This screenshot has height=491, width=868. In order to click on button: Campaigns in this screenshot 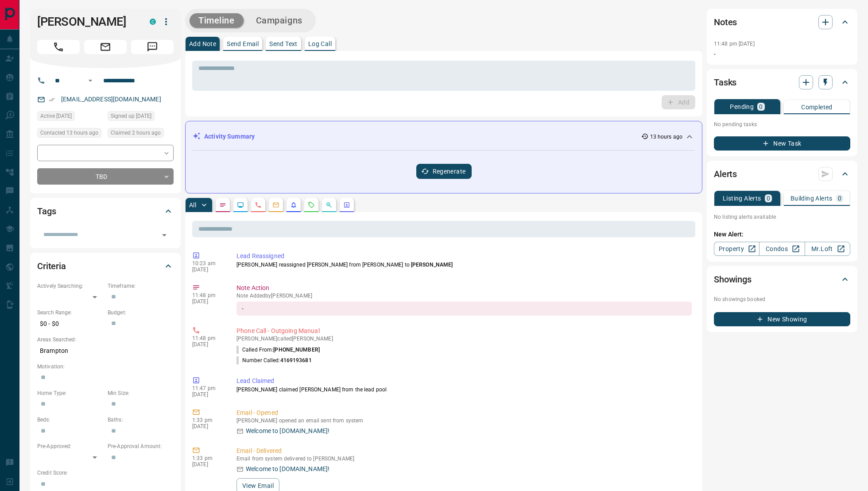, I will do `click(279, 20)`.